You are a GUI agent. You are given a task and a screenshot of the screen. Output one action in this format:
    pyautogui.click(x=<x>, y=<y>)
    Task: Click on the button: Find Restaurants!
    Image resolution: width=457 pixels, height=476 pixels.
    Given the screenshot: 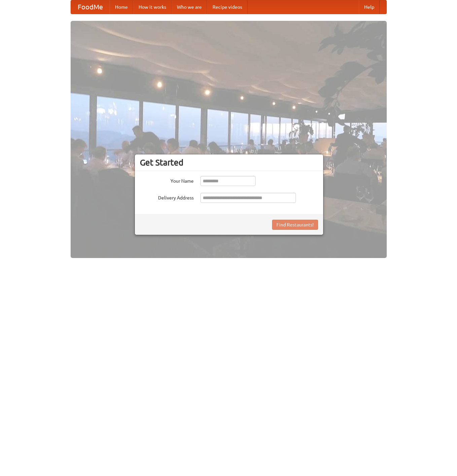 What is the action you would take?
    pyautogui.click(x=295, y=225)
    